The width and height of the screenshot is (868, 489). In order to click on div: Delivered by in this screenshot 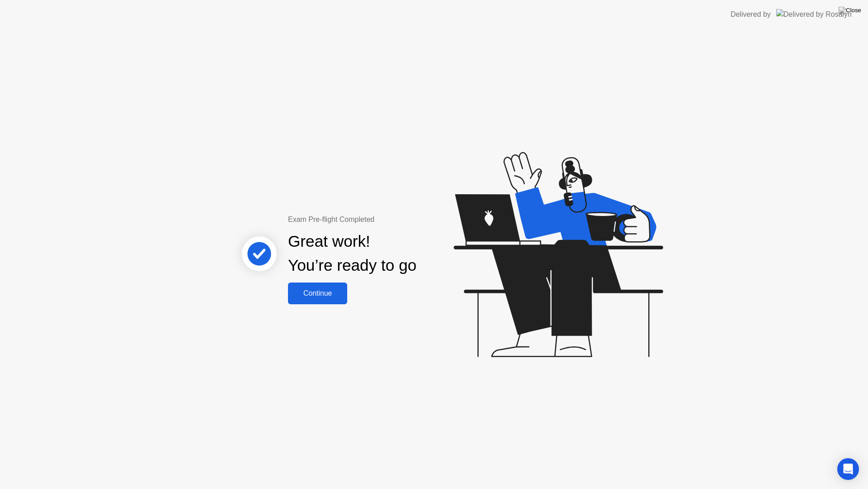, I will do `click(750, 15)`.